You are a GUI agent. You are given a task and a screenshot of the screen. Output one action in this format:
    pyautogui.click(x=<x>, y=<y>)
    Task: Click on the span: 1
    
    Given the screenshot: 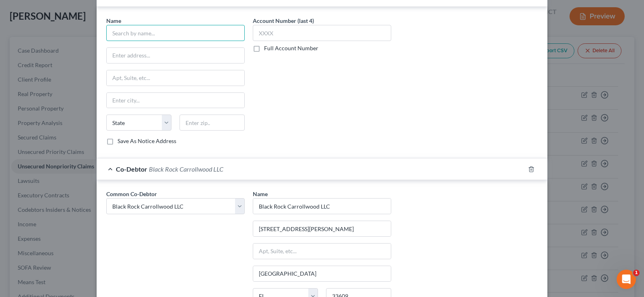 What is the action you would take?
    pyautogui.click(x=636, y=273)
    